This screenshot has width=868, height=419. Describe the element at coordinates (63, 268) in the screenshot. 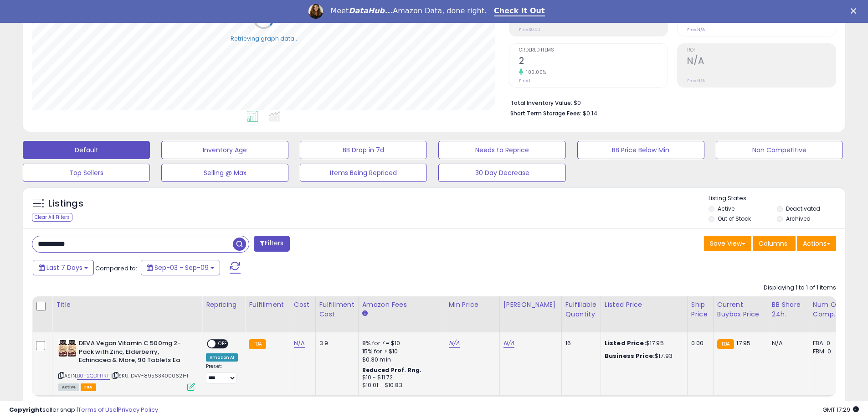

I see `button: Last 7 Days` at that location.